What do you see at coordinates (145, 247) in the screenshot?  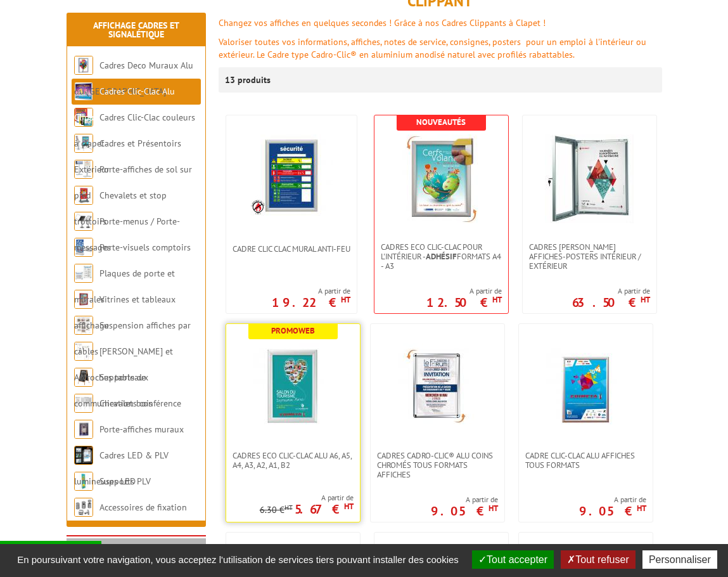 I see `a: Porte-visuels comptoirs` at bounding box center [145, 247].